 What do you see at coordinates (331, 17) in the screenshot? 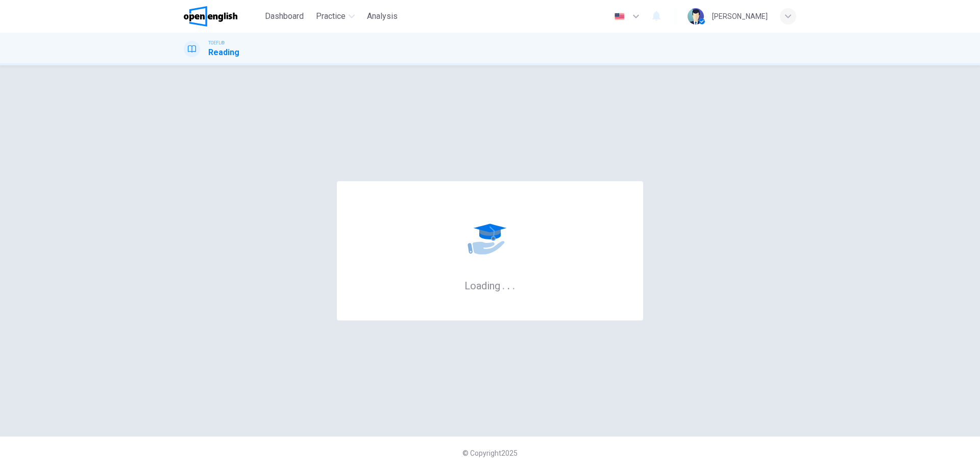
I see `span: Practice` at bounding box center [331, 17].